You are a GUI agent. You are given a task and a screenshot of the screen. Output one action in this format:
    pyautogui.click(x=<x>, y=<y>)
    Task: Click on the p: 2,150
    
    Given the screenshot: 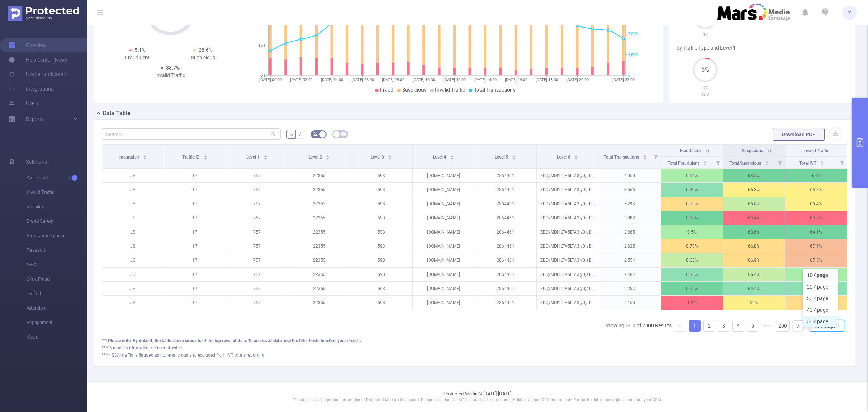 What is the action you would take?
    pyautogui.click(x=630, y=303)
    